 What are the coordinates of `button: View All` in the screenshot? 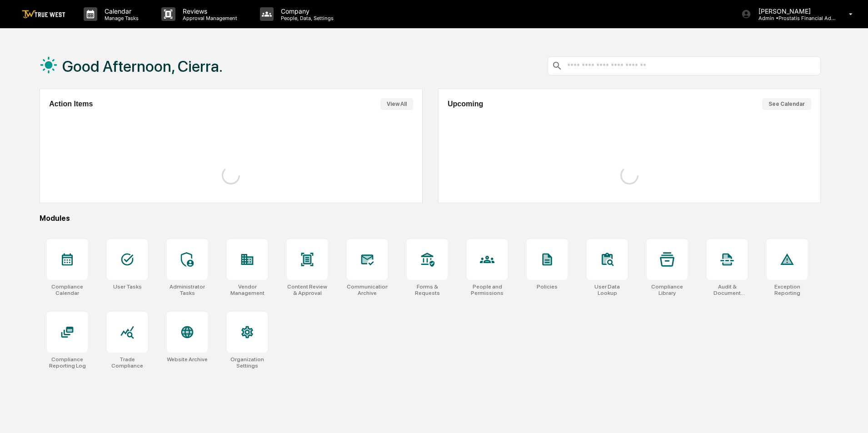 It's located at (397, 104).